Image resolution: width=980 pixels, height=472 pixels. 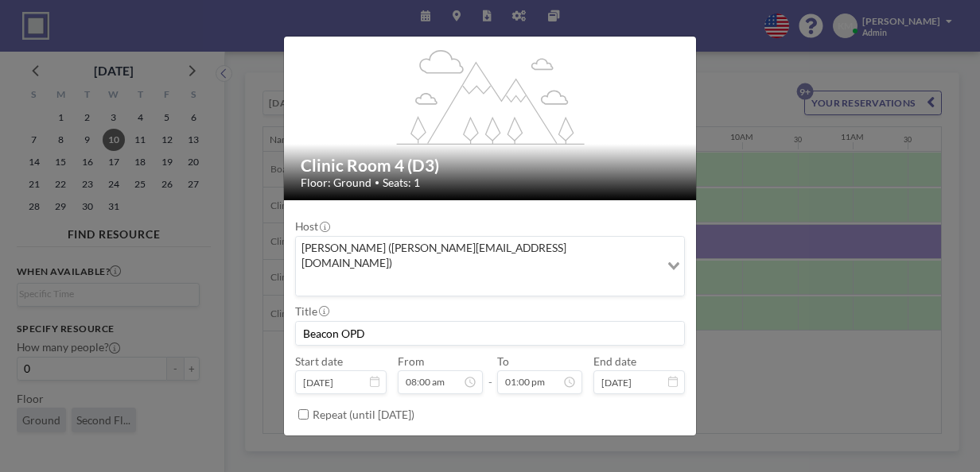 What do you see at coordinates (503, 361) in the screenshot?
I see `label: To` at bounding box center [503, 361].